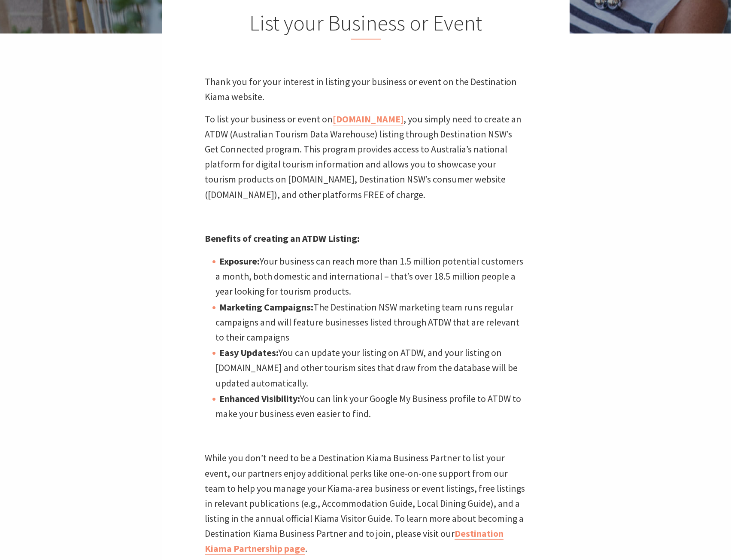 The image size is (731, 560). What do you see at coordinates (266, 307) in the screenshot?
I see `strong: Marketing Campaigns:` at bounding box center [266, 307].